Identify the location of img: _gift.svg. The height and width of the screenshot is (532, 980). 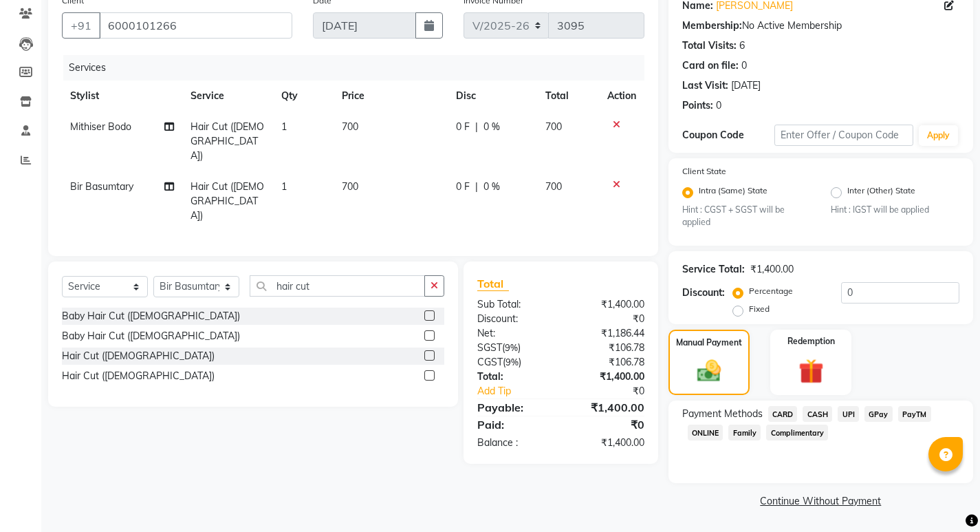
(811, 370).